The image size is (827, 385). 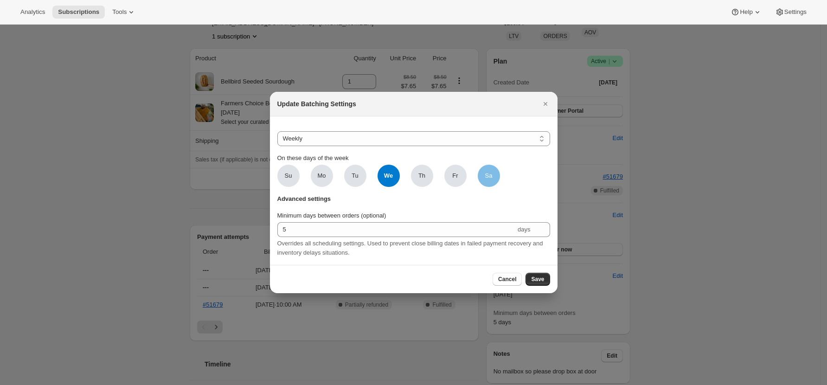 I want to click on span: Minimum days between orders (optional), so click(x=331, y=215).